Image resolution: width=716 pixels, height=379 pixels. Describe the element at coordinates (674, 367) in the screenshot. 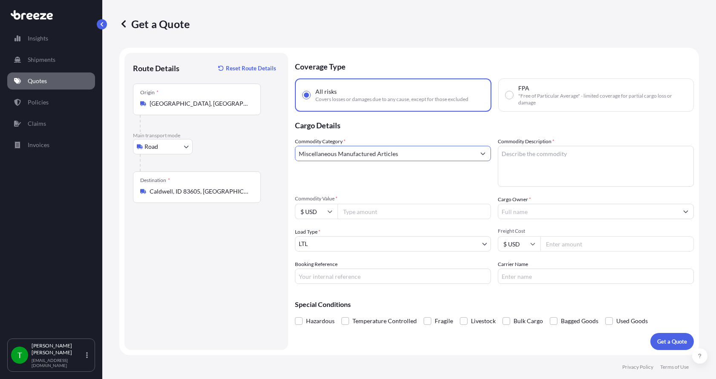

I see `p: Terms of Use` at that location.